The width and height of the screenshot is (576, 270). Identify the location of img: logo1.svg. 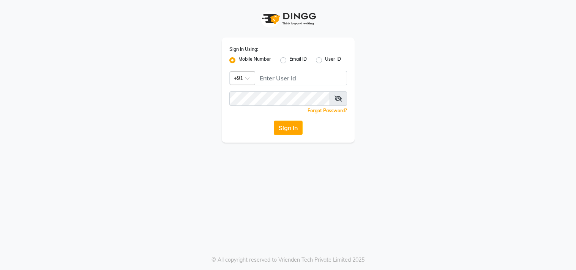
(288, 19).